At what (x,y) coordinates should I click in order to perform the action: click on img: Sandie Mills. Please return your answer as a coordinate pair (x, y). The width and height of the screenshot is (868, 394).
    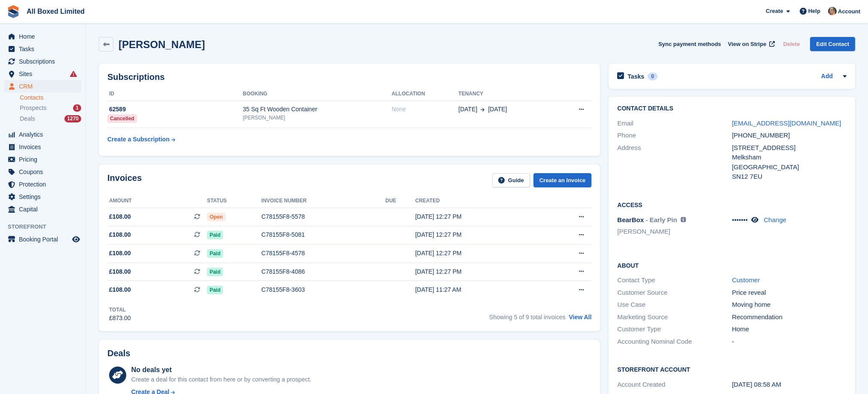
    Looking at the image, I should click on (832, 11).